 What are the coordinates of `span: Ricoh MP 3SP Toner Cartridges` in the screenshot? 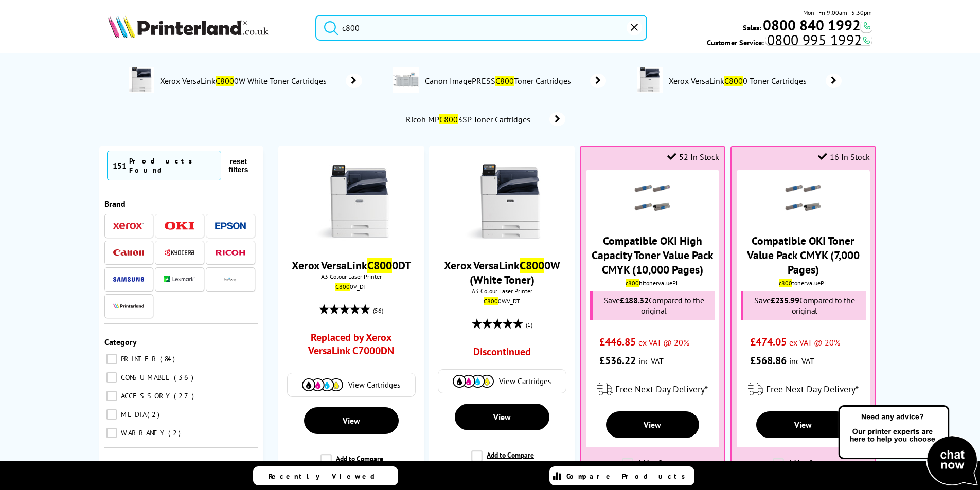 It's located at (470, 119).